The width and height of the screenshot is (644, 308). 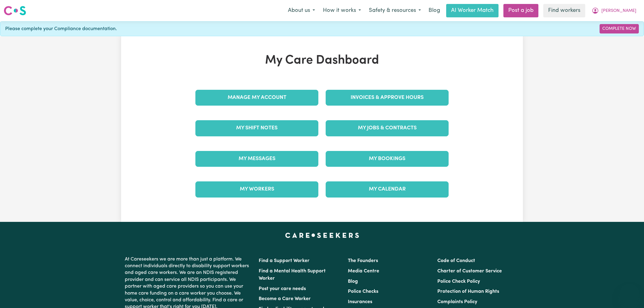 What do you see at coordinates (387, 159) in the screenshot?
I see `a: My Bookings` at bounding box center [387, 159].